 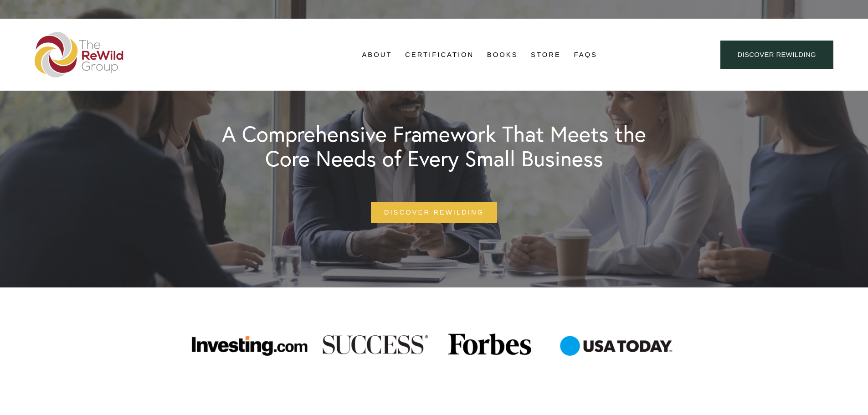 I want to click on a: Discover ReWilding, so click(x=777, y=55).